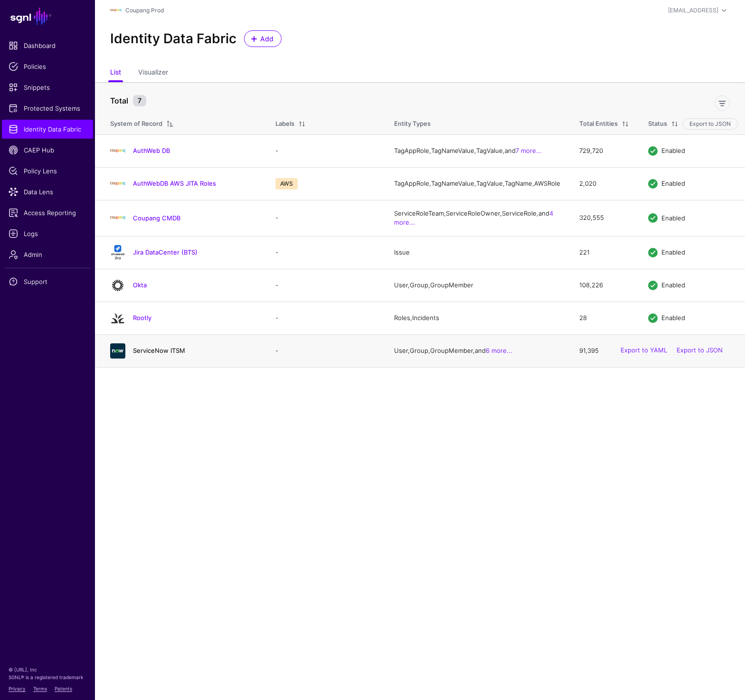 The image size is (745, 700). Describe the element at coordinates (285, 124) in the screenshot. I see `div: Labels` at that location.